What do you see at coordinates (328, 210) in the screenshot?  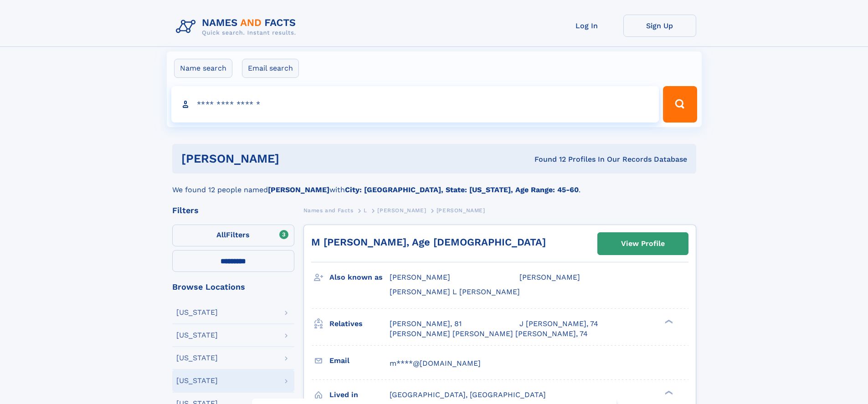 I see `a: Names and Facts` at bounding box center [328, 210].